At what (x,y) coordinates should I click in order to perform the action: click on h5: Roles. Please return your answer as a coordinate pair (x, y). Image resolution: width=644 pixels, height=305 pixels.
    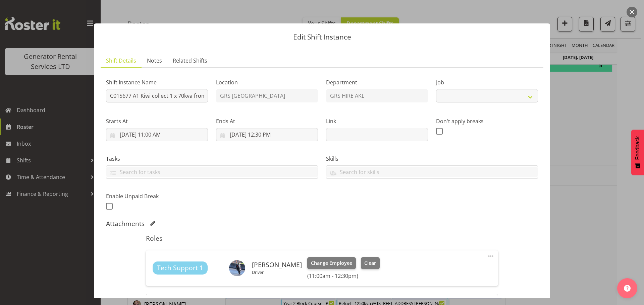
    Looking at the image, I should click on (321, 238).